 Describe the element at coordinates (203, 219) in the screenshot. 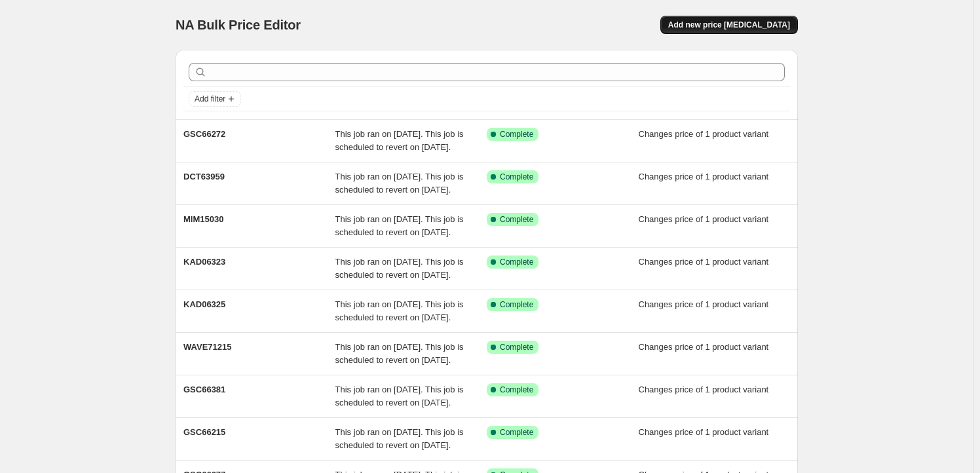

I see `span: MIM15030` at that location.